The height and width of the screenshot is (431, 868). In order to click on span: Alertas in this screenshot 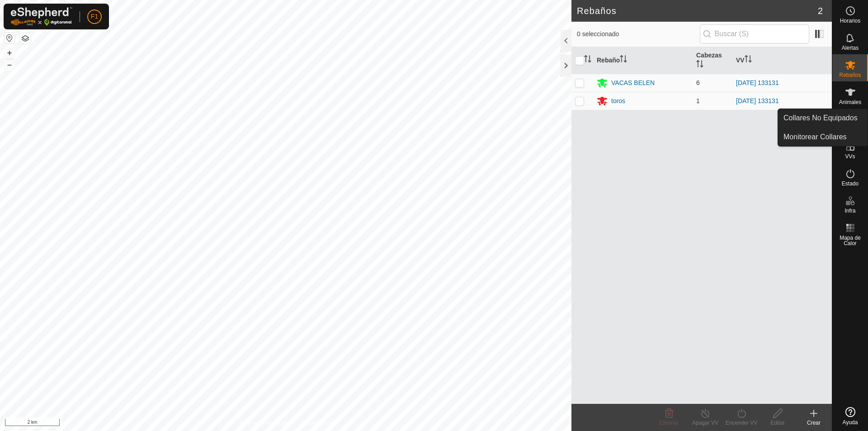, I will do `click(850, 48)`.